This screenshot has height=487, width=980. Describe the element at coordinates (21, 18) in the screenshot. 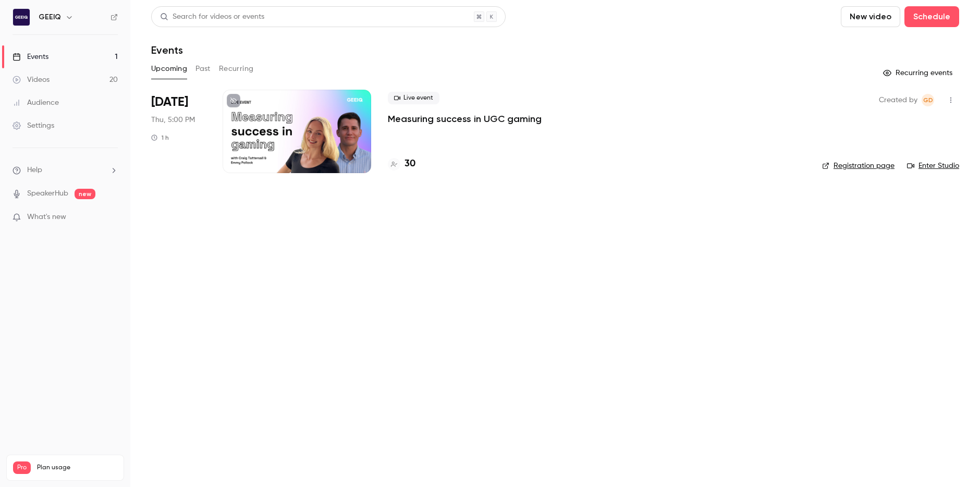

I see `img: GEEIQ` at that location.